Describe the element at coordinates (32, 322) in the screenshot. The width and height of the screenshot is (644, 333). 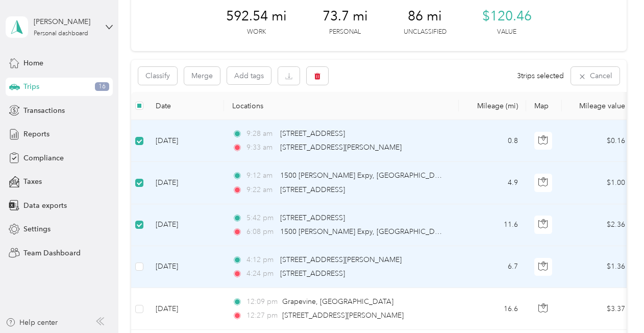
I see `div: Help center` at that location.